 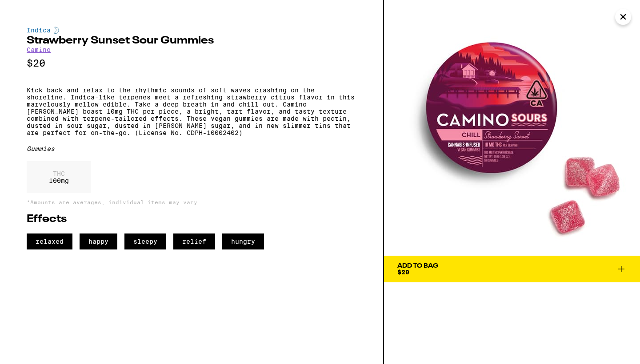 What do you see at coordinates (192, 41) in the screenshot?
I see `h2: Strawberry Sunset Sour Gummies` at bounding box center [192, 41].